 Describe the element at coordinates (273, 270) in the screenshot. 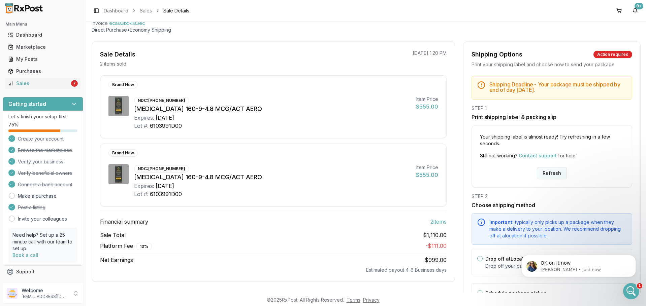

I see `div: Estimated payout 4-6 Business days` at that location.